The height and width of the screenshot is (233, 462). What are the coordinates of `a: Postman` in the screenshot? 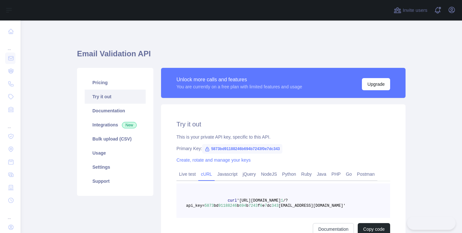 It's located at (365, 174).